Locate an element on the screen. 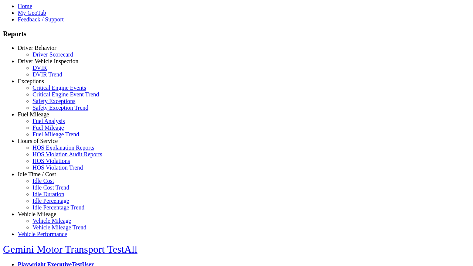 Image resolution: width=473 pixels, height=266 pixels. a: Exceptions is located at coordinates (31, 81).